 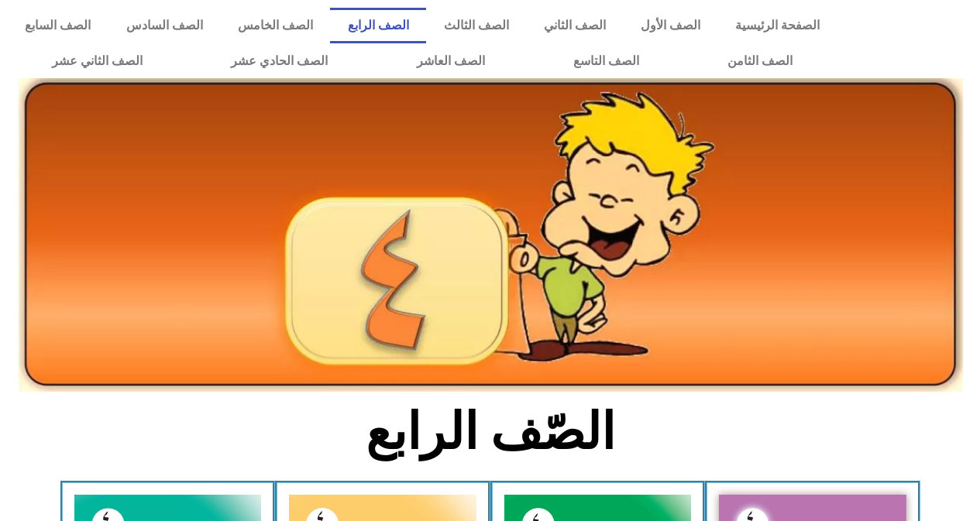 What do you see at coordinates (760, 61) in the screenshot?
I see `a: الصف الثامن` at bounding box center [760, 61].